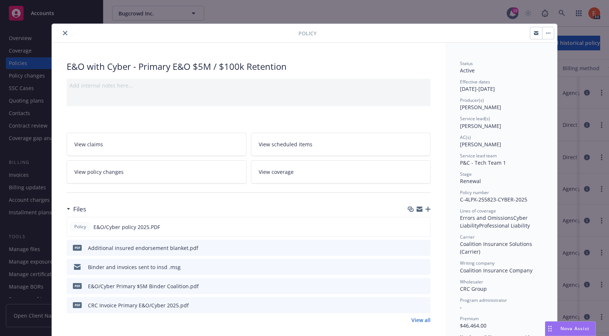 Image resolution: width=609 pixels, height=336 pixels. Describe the element at coordinates (494, 222) in the screenshot. I see `span: Cyber Liability` at that location.